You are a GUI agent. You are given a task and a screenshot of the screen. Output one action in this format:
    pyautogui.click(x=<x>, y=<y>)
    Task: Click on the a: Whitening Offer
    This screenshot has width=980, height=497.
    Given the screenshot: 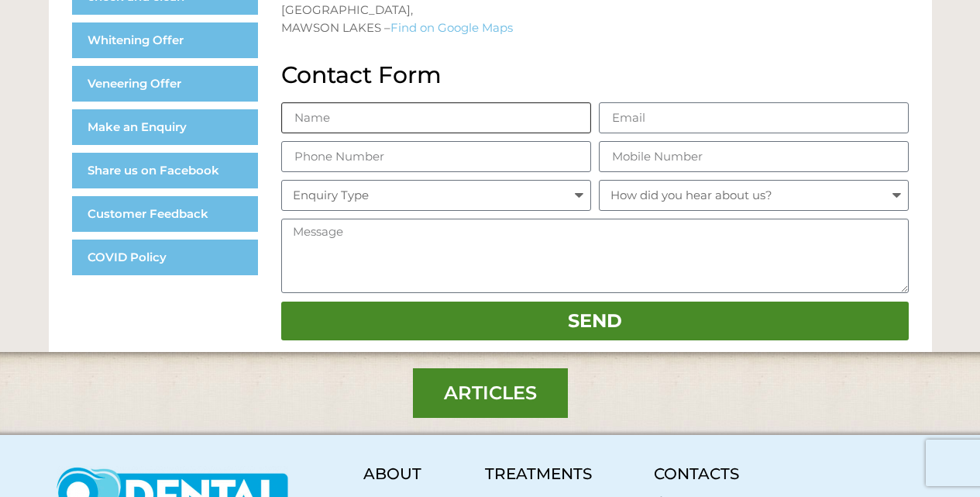 What is the action you would take?
    pyautogui.click(x=165, y=40)
    